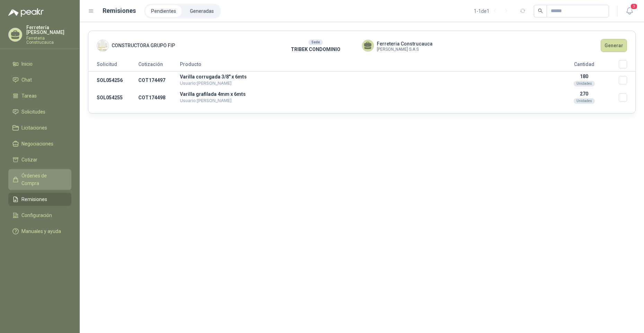 This screenshot has width=644, height=333. Describe the element at coordinates (316, 42) in the screenshot. I see `div: Sede` at that location.